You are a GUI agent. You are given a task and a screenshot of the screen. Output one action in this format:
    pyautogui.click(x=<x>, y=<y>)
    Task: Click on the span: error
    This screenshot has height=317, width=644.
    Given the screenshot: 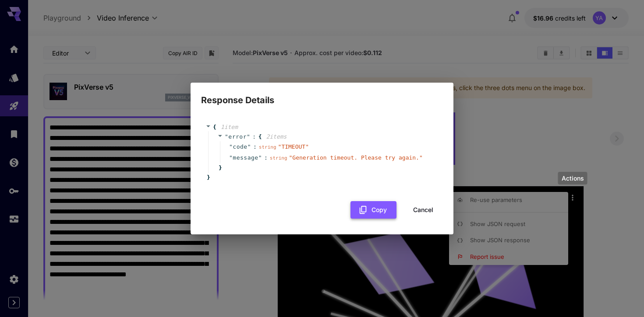 What is the action you would take?
    pyautogui.click(x=237, y=136)
    